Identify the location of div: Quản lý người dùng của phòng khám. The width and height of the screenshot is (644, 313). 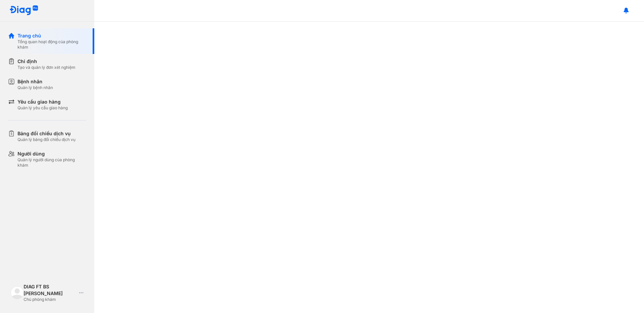
(52, 162).